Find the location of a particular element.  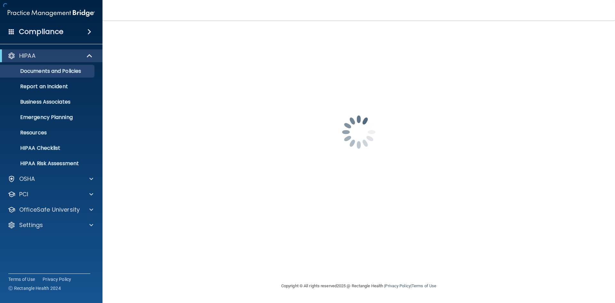

h4: Compliance is located at coordinates (41, 32).